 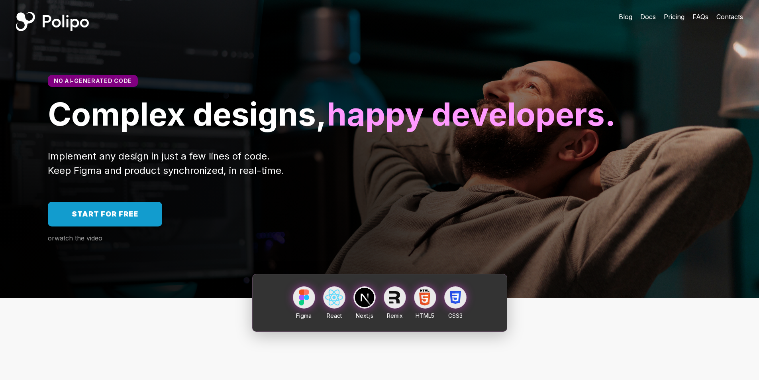 I want to click on a: Docs, so click(x=648, y=17).